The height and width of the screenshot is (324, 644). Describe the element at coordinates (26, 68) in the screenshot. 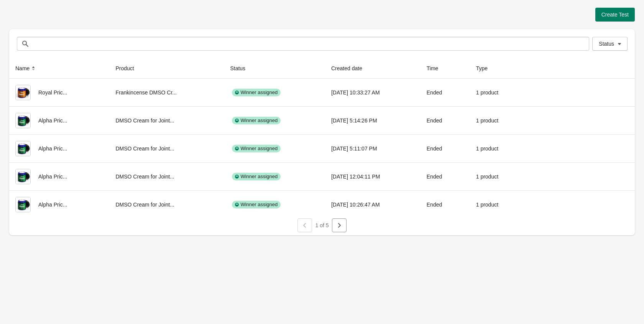

I see `button: Name` at that location.